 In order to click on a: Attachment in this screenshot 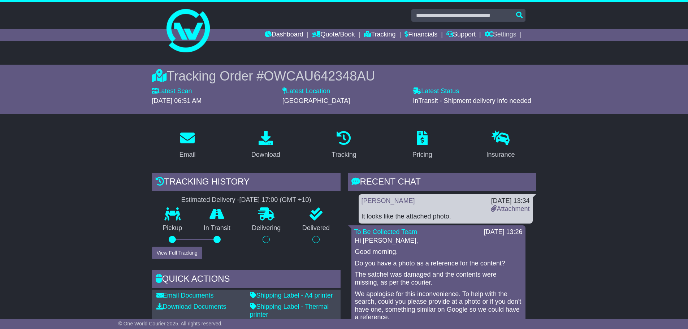, I will do `click(510, 209)`.